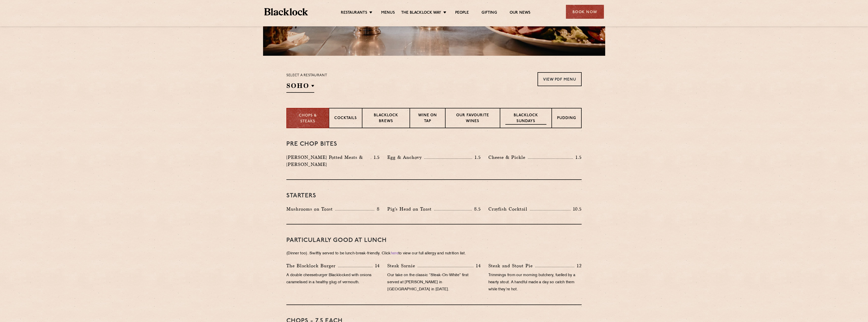  What do you see at coordinates (406, 157) in the screenshot?
I see `p: Egg & Anchovy` at bounding box center [406, 157].